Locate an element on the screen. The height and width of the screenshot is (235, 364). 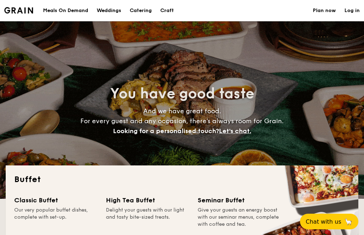
a: Logotype is located at coordinates (18, 10).